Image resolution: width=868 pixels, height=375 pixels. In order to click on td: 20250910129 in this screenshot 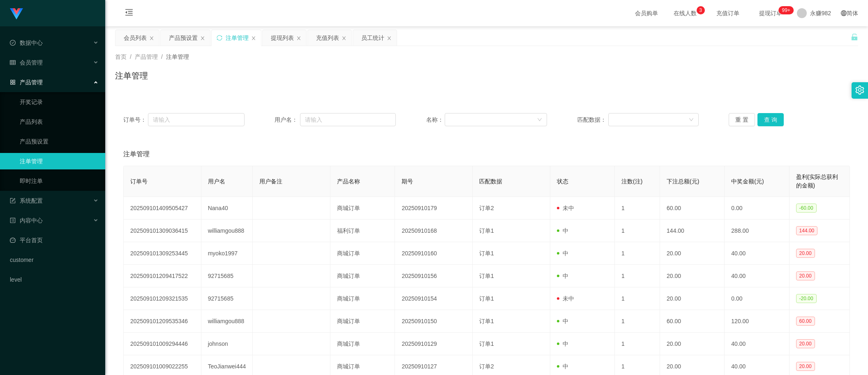, I will do `click(434, 344)`.